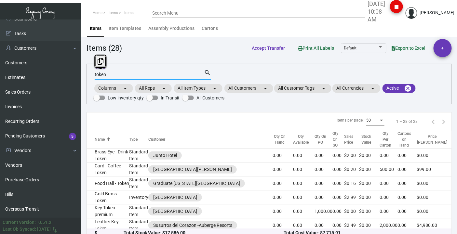 This screenshot has height=234, width=457. I want to click on div: Junto Hotel, so click(165, 156).